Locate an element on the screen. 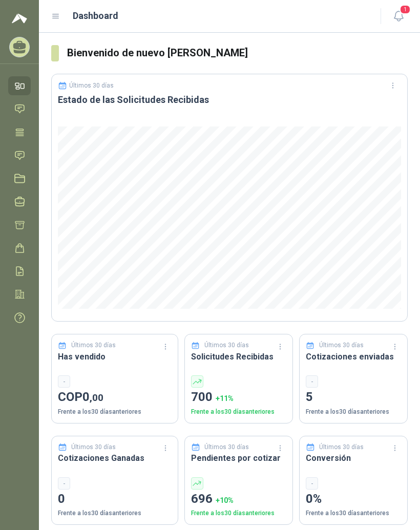 This screenshot has width=420, height=530. p: 0% is located at coordinates (353, 499).